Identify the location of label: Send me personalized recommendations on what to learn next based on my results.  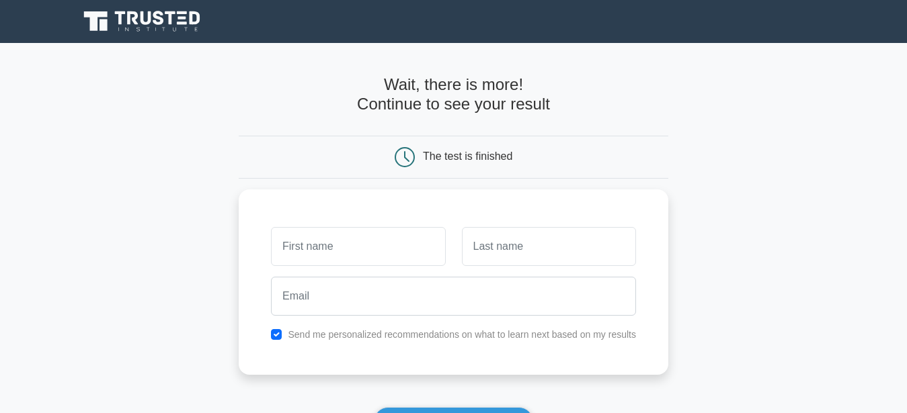
(462, 335).